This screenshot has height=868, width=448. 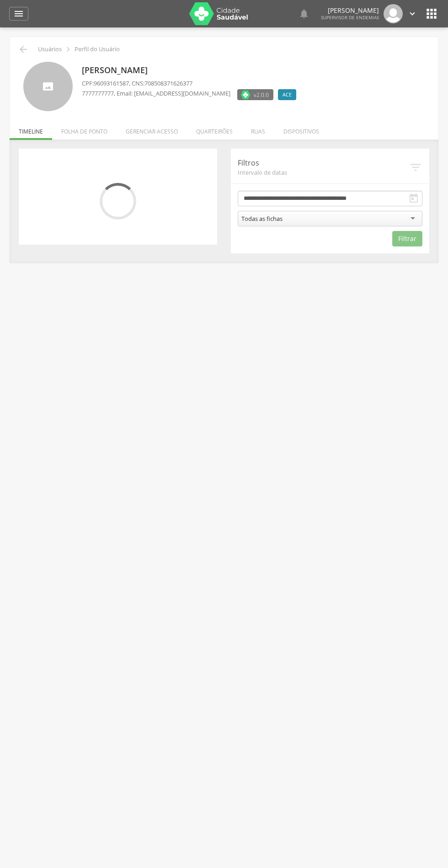 What do you see at coordinates (261, 95) in the screenshot?
I see `span: v2.0.0` at bounding box center [261, 95].